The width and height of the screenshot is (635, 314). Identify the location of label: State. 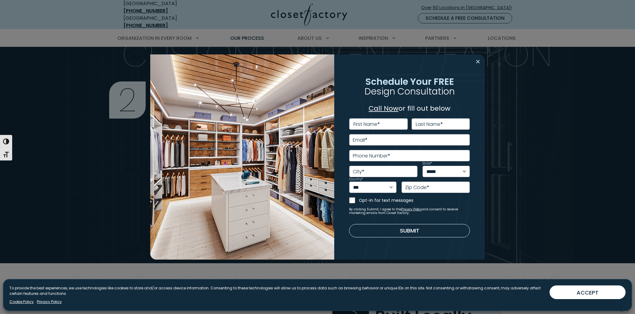
(427, 164).